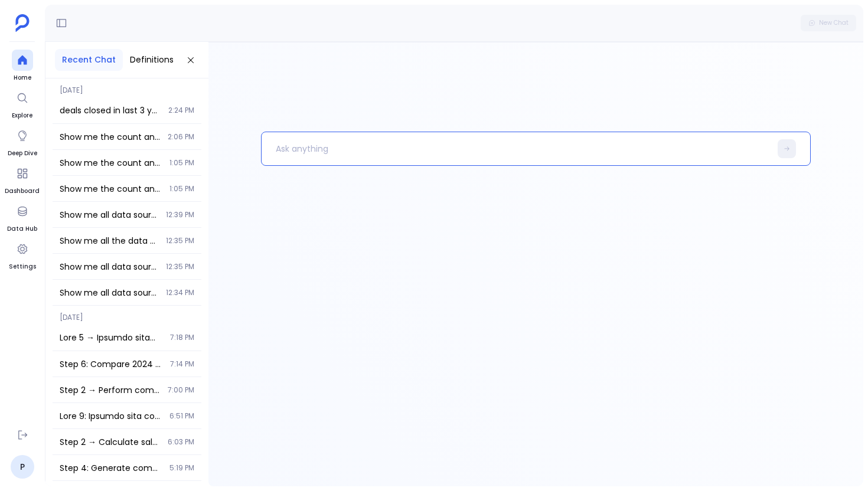 Image resolution: width=868 pixels, height=491 pixels. Describe the element at coordinates (23, 467) in the screenshot. I see `a: P` at that location.